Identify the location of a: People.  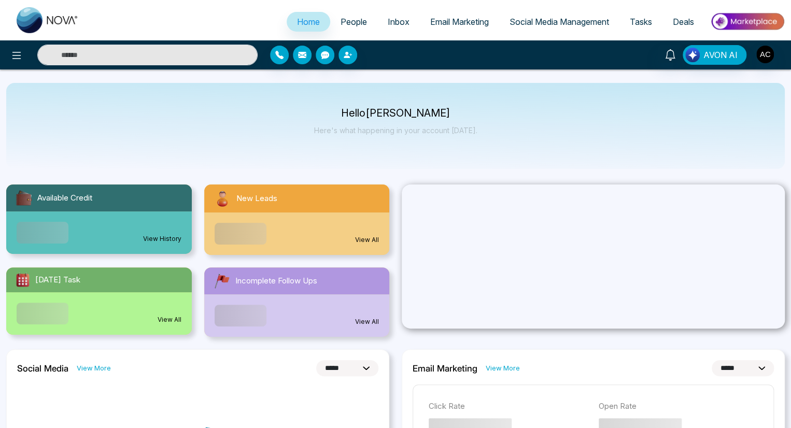
(354, 22).